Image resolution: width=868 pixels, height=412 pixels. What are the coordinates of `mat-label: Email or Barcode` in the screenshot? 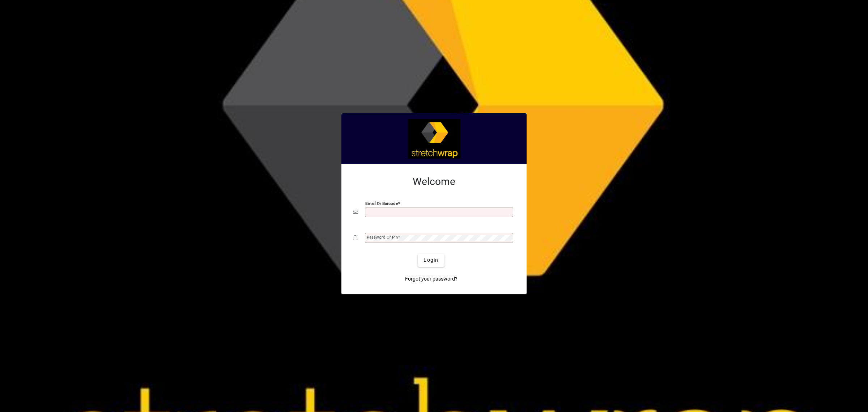 It's located at (382, 203).